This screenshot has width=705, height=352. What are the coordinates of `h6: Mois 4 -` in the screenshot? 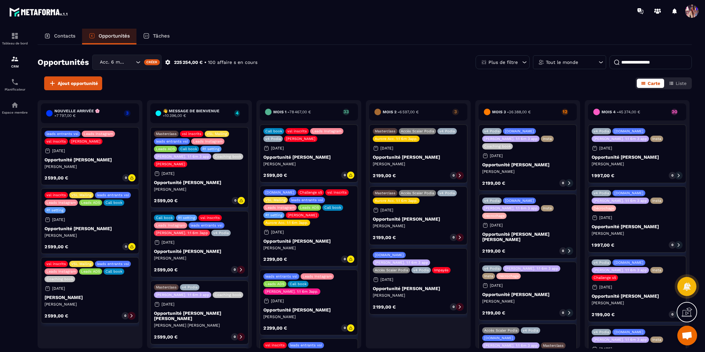 It's located at (620, 112).